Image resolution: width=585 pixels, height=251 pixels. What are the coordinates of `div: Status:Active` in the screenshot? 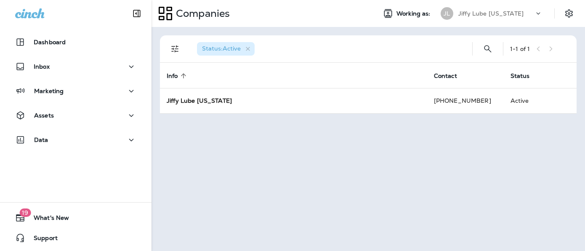 It's located at (225, 49).